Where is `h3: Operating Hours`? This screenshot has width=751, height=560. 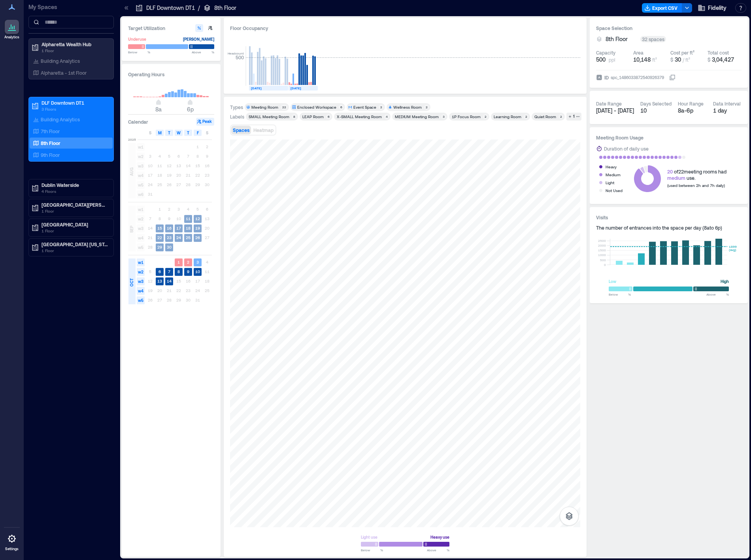 h3: Operating Hours is located at coordinates (171, 75).